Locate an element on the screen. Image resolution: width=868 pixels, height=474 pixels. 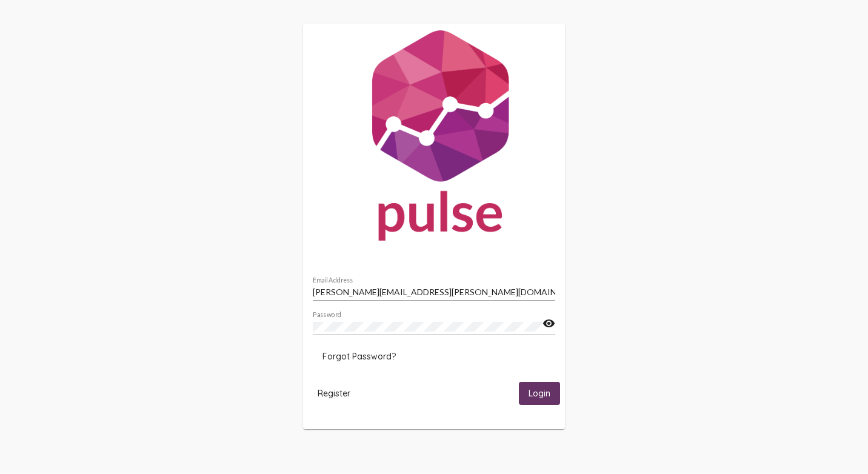
span: Login is located at coordinates (539, 394).